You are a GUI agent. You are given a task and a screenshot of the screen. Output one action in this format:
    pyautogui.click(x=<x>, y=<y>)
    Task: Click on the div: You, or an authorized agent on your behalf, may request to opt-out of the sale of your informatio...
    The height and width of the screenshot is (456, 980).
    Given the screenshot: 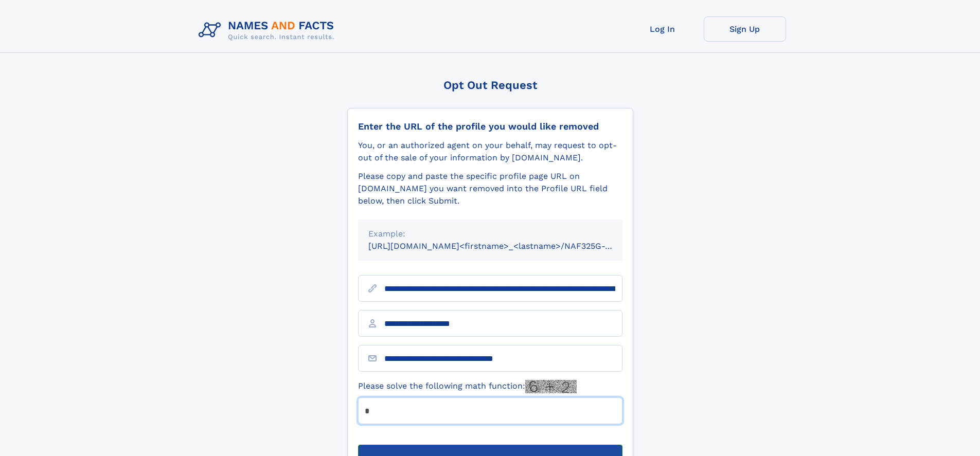 What is the action you would take?
    pyautogui.click(x=490, y=151)
    